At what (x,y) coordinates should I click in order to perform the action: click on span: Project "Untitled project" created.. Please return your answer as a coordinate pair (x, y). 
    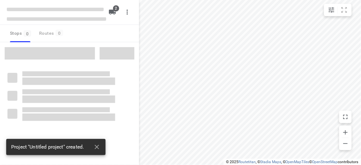
    Looking at the image, I should click on (47, 147).